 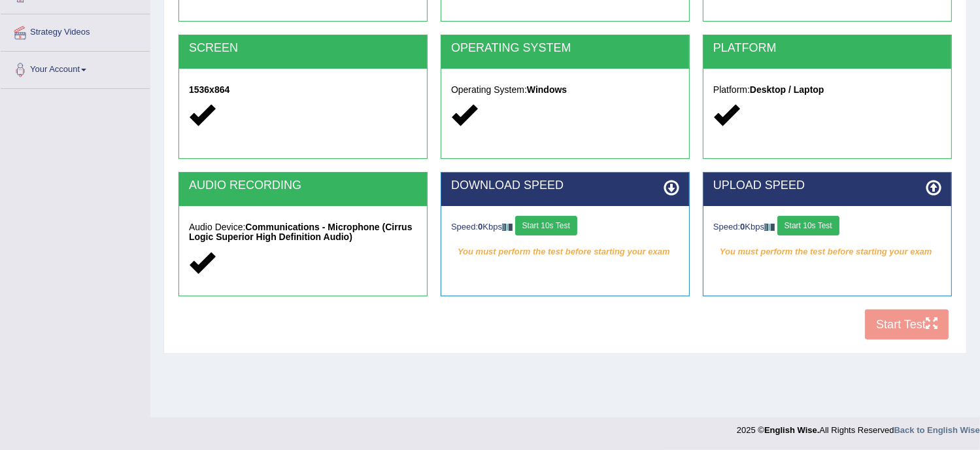 What do you see at coordinates (937, 430) in the screenshot?
I see `strong: Back to English Wise` at bounding box center [937, 430].